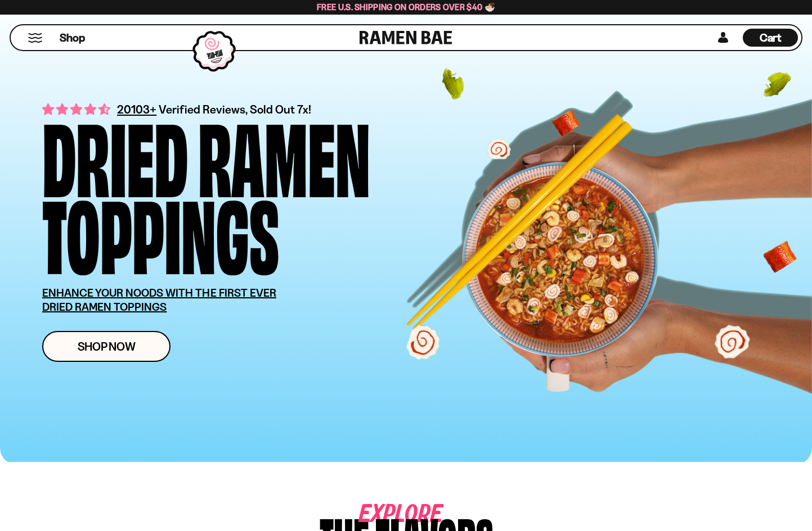 Image resolution: width=812 pixels, height=531 pixels. What do you see at coordinates (159, 300) in the screenshot?
I see `u: ENHANCE YOUR NOODS WITH THE FIRST EVER DRIED RAMEN TOPPINGS` at bounding box center [159, 300].